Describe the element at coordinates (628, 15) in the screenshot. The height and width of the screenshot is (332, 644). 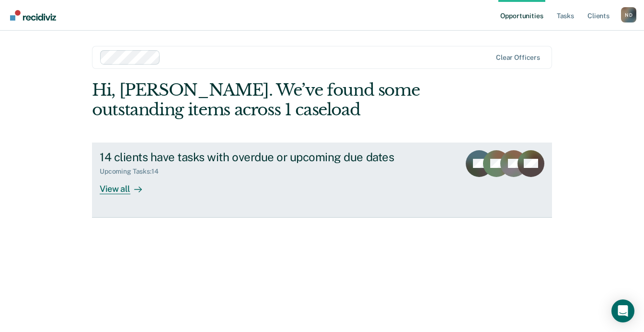
I see `button: Profile dropdown button` at that location.